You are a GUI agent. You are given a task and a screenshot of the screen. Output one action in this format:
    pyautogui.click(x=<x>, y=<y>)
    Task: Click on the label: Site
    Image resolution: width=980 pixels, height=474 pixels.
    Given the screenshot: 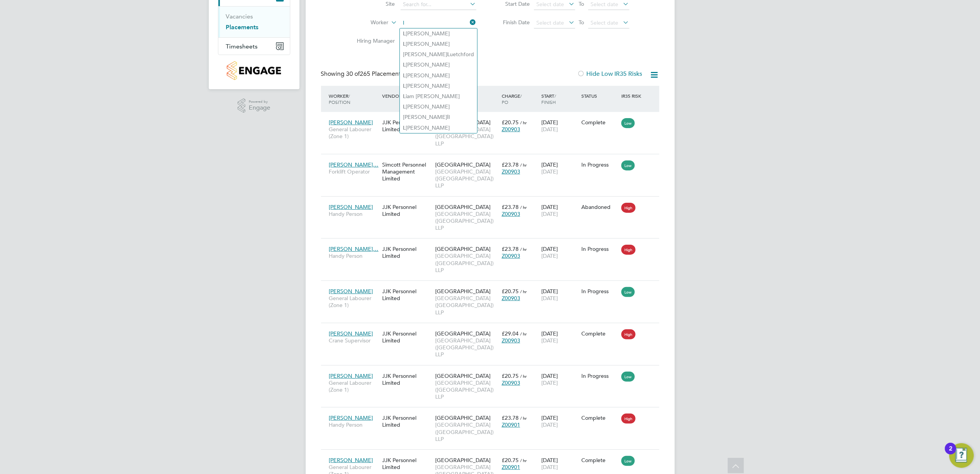 What is the action you would take?
    pyautogui.click(x=373, y=4)
    